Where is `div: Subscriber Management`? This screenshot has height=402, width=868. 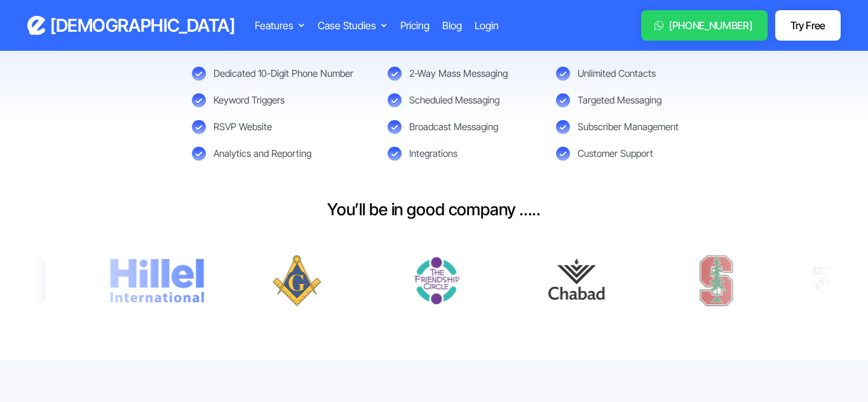 div: Subscriber Management is located at coordinates (628, 127).